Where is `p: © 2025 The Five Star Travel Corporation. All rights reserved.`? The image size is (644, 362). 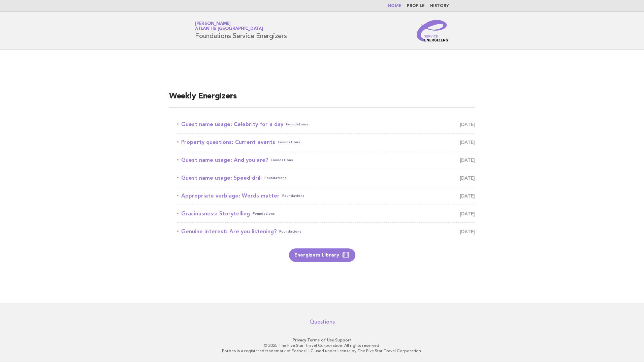 p: © 2025 The Five Star Travel Corporation. All rights reserved. is located at coordinates (322, 345).